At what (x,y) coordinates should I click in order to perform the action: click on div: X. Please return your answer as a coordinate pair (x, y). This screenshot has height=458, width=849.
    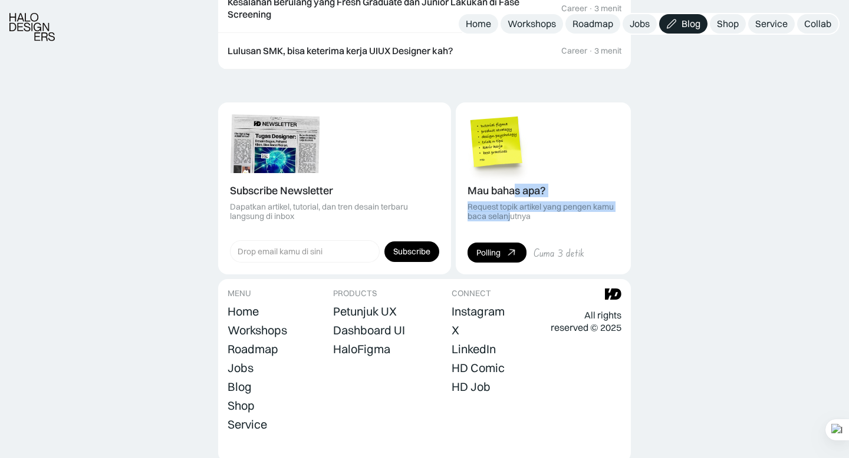
    Looking at the image, I should click on (455, 331).